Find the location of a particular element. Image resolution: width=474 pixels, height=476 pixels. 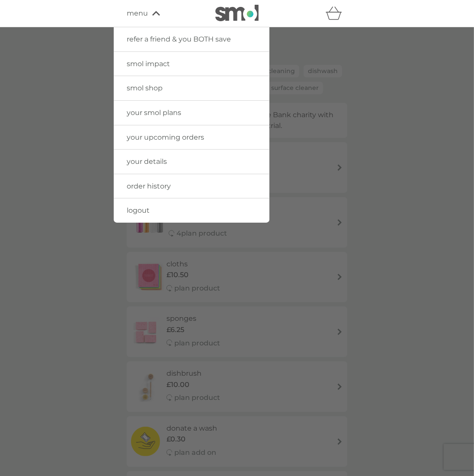

a: your upcoming orders is located at coordinates (192, 137).